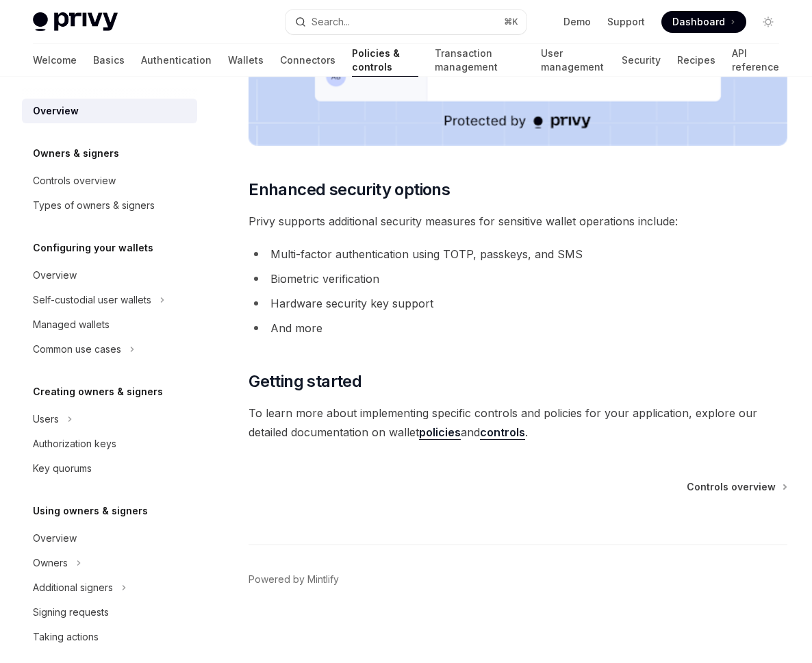 This screenshot has width=812, height=663. What do you see at coordinates (110, 612) in the screenshot?
I see `a: Signing requests` at bounding box center [110, 612].